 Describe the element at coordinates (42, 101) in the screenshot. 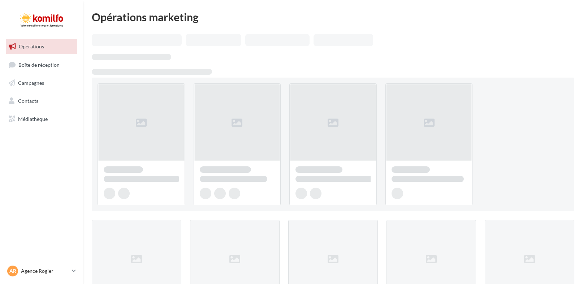

I see `a: Contacts` at that location.